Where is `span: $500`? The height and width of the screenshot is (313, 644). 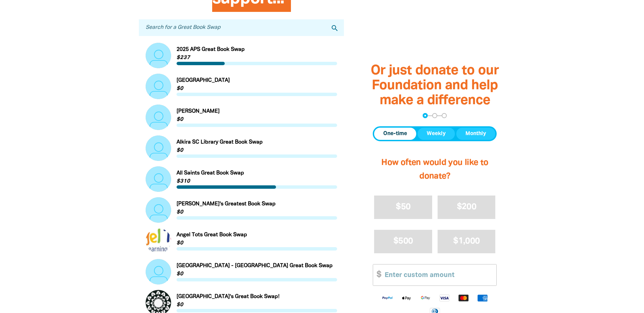
span: $500 is located at coordinates (403, 241).